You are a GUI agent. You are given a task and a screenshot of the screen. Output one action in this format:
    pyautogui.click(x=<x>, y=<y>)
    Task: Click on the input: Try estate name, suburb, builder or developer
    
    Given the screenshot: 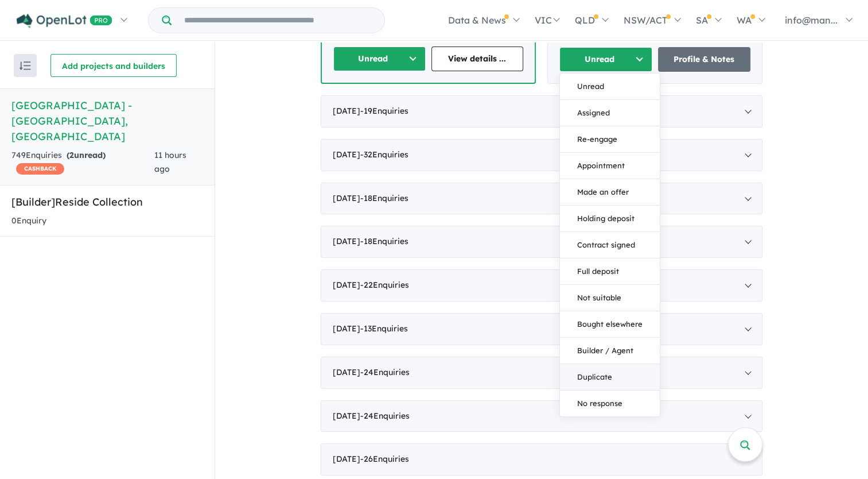 What is the action you would take?
    pyautogui.click(x=278, y=20)
    